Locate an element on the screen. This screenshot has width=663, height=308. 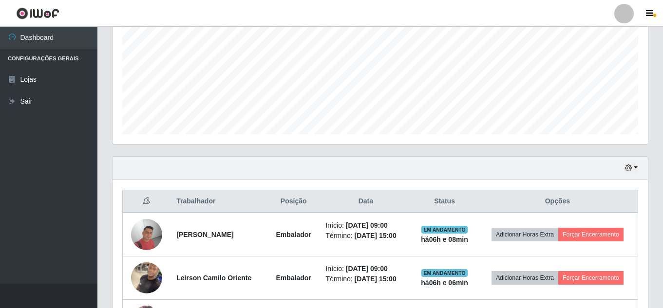
th: Opções is located at coordinates (558, 202).